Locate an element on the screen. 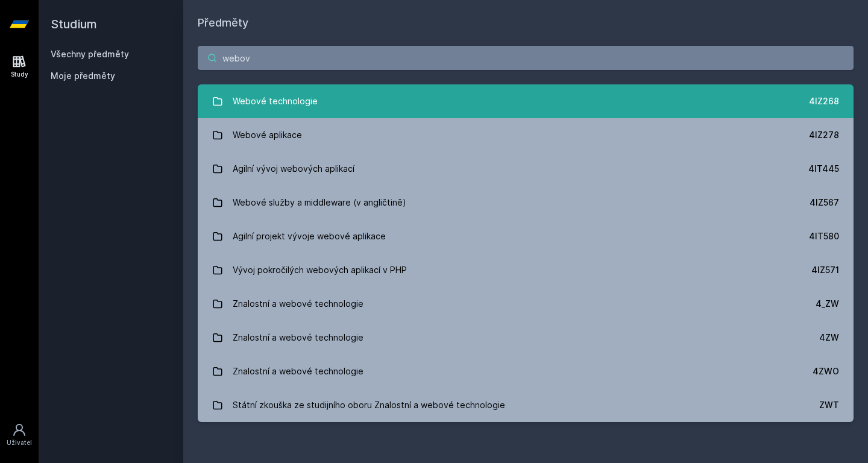 The width and height of the screenshot is (868, 463). div: ZWT is located at coordinates (828, 405).